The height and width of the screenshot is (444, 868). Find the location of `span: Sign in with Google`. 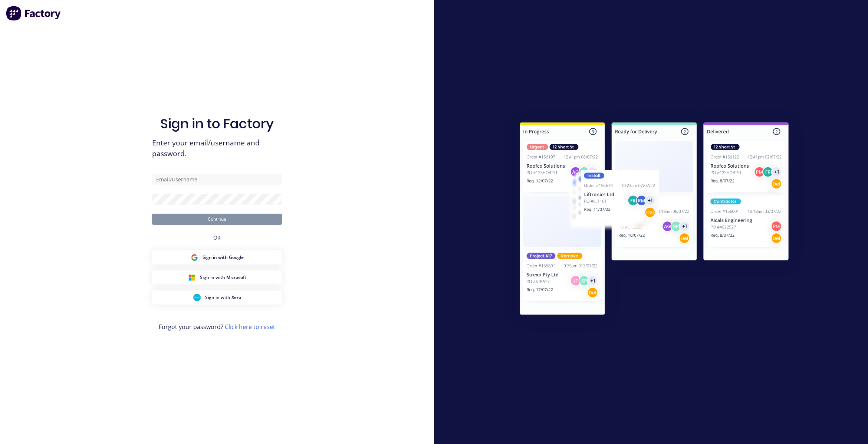

span: Sign in with Google is located at coordinates (223, 258).